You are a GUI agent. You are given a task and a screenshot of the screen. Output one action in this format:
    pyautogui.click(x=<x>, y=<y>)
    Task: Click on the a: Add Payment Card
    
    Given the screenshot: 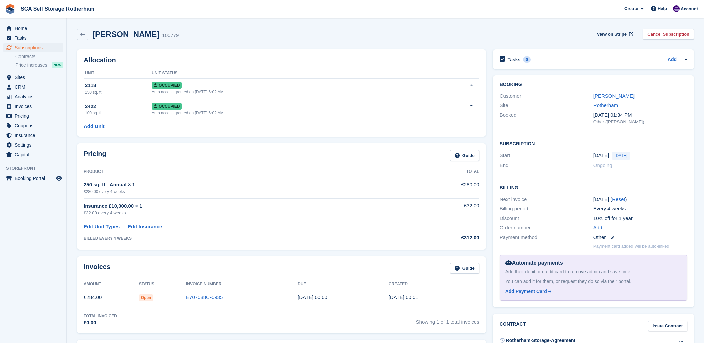 What is the action you would take?
    pyautogui.click(x=592, y=291)
    